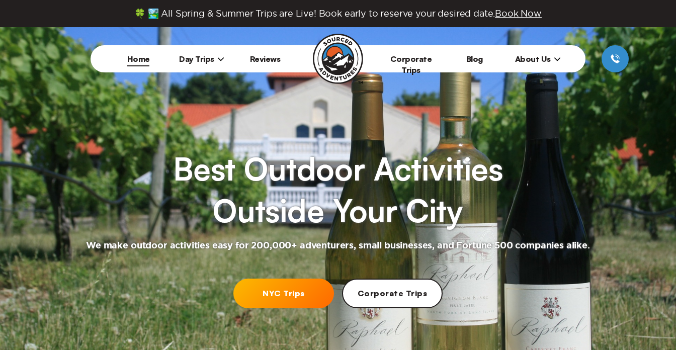 This screenshot has height=350, width=676. I want to click on img: Sourced Adventures company logo, so click(338, 59).